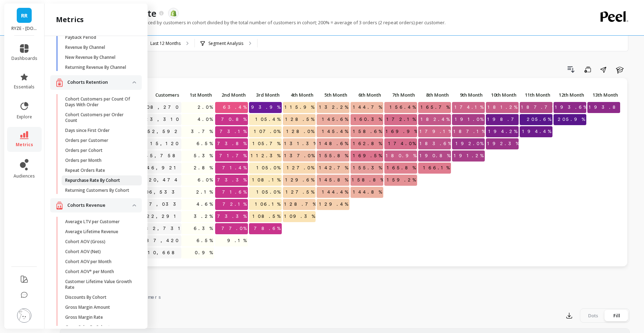 This screenshot has width=644, height=333. What do you see at coordinates (401, 95) in the screenshot?
I see `p: 7th Month` at bounding box center [401, 95].